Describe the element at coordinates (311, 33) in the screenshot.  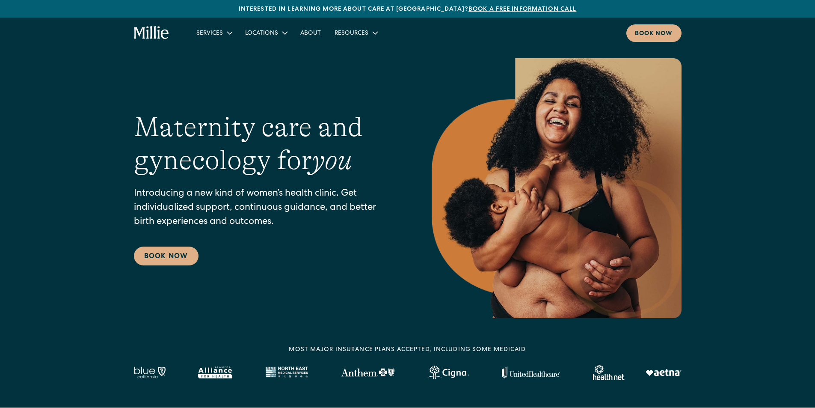
I see `a: About` at that location.